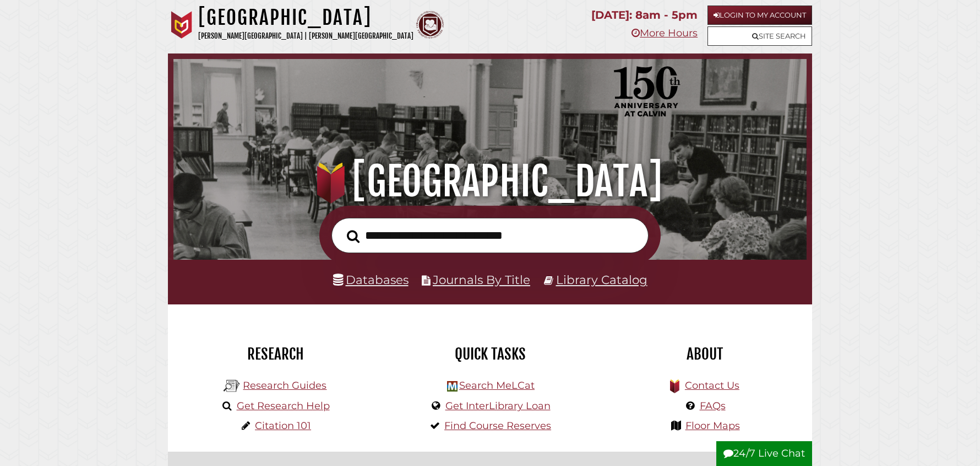  What do you see at coordinates (353, 237) in the screenshot?
I see `button: Search` at bounding box center [353, 237].